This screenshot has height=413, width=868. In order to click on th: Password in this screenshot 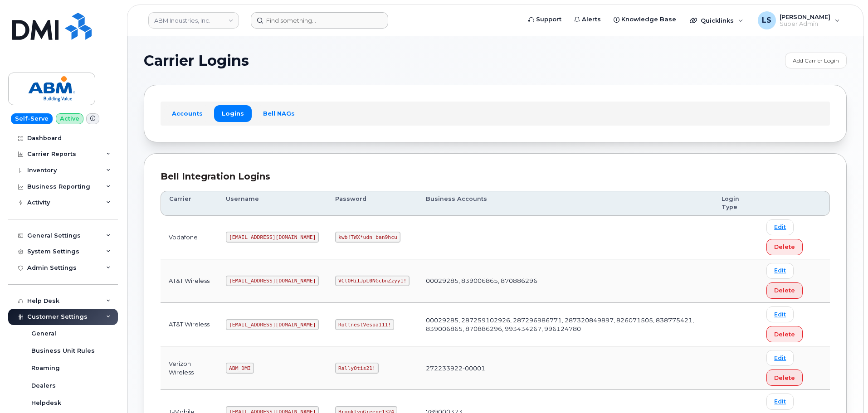, I will do `click(372, 203)`.